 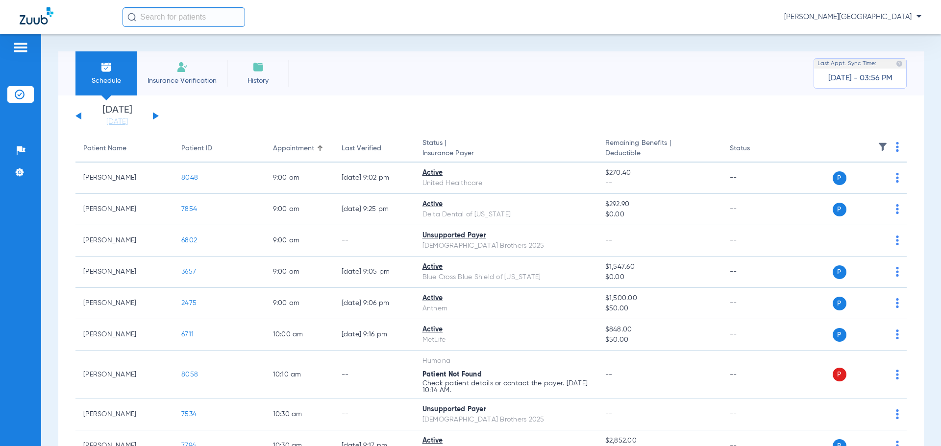 I want to click on span: Insurance Verification, so click(x=182, y=81).